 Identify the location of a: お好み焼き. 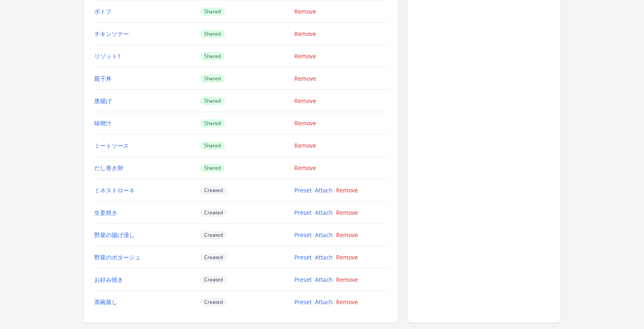
(109, 279).